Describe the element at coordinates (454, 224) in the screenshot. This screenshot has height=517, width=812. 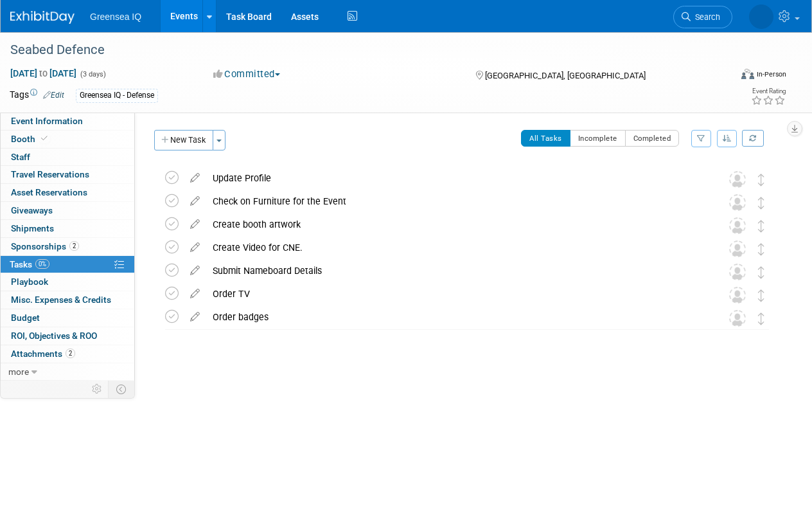
I see `div: Create booth artwork` at that location.